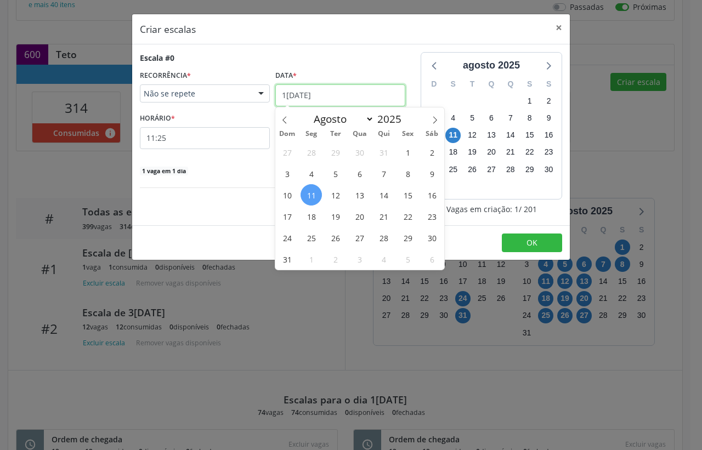 Image resolution: width=702 pixels, height=450 pixels. Describe the element at coordinates (335, 152) in the screenshot. I see `span: Julho 29, 2025` at that location.